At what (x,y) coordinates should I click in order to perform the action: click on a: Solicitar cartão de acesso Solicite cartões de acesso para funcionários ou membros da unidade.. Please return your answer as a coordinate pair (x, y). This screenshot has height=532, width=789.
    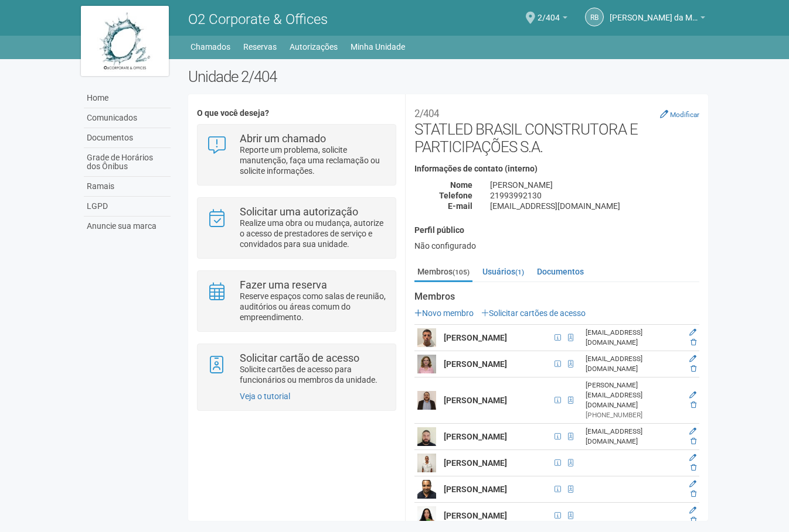
    Looking at the image, I should click on (296, 369).